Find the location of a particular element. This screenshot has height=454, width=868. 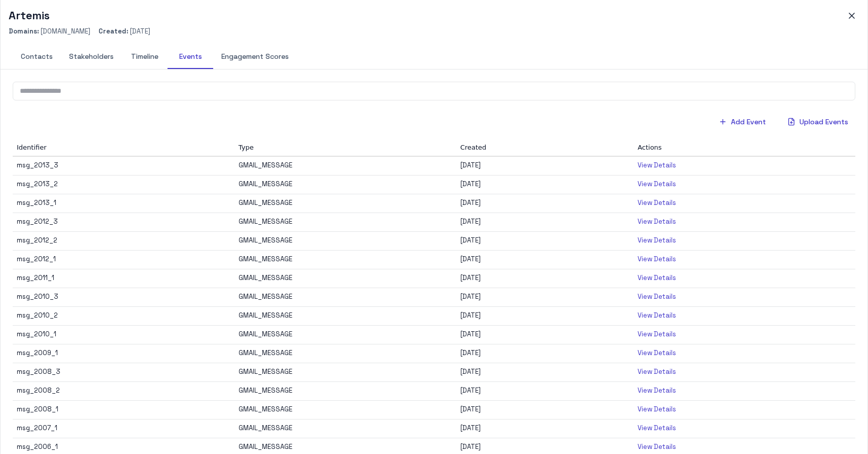

button: Add Event is located at coordinates (743, 122).